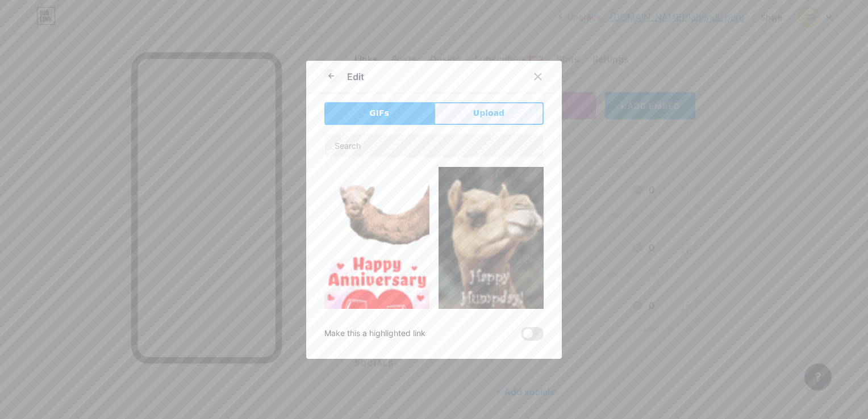  What do you see at coordinates (489, 114) in the screenshot?
I see `button: Upload` at bounding box center [489, 114].